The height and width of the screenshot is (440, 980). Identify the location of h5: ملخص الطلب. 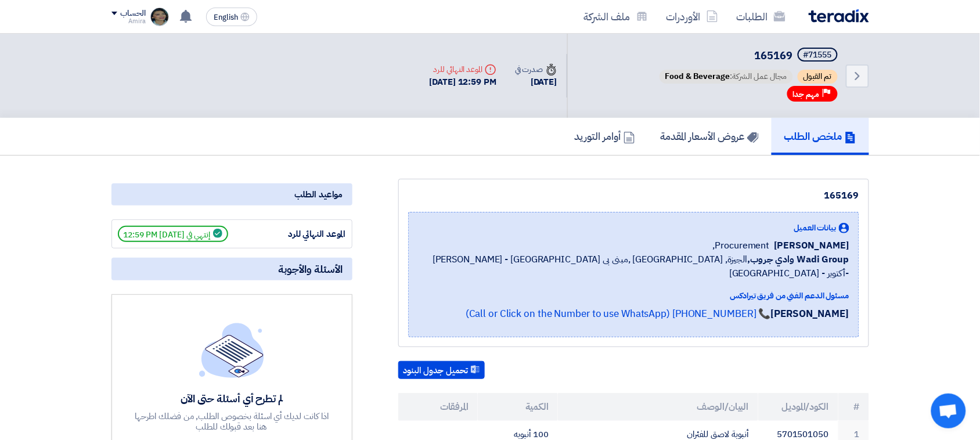
(820, 136).